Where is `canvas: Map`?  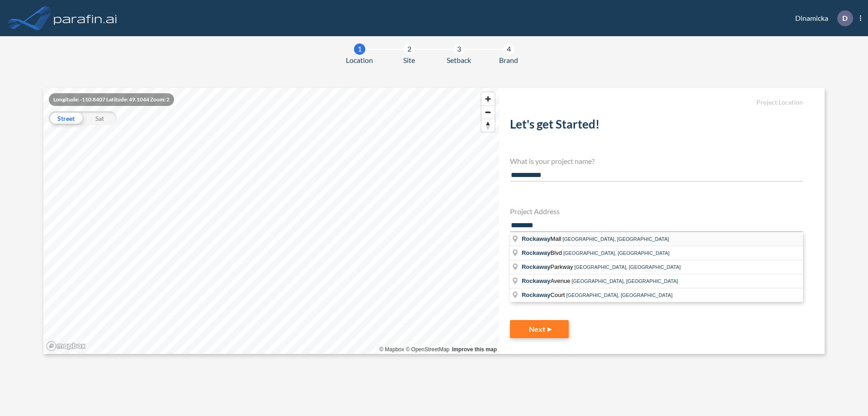 canvas: Map is located at coordinates (271, 221).